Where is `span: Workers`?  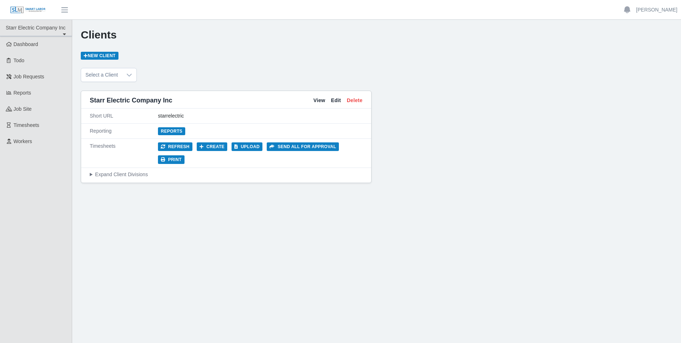 span: Workers is located at coordinates (23, 141).